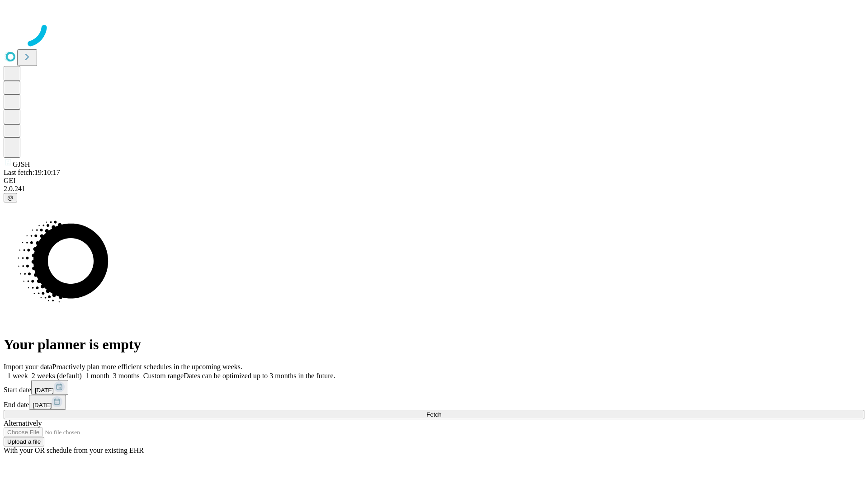 The width and height of the screenshot is (868, 488). I want to click on span: 3 months, so click(126, 376).